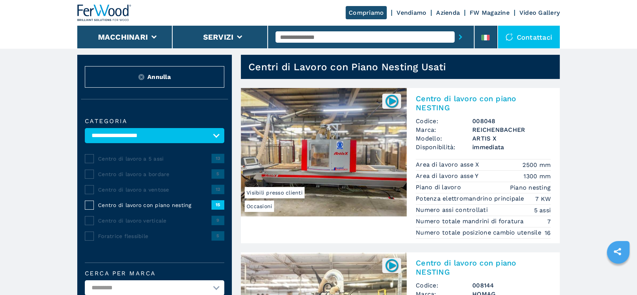 The height and width of the screenshot is (295, 637). I want to click on p: Numero totale posizione cambio utensile, so click(480, 232).